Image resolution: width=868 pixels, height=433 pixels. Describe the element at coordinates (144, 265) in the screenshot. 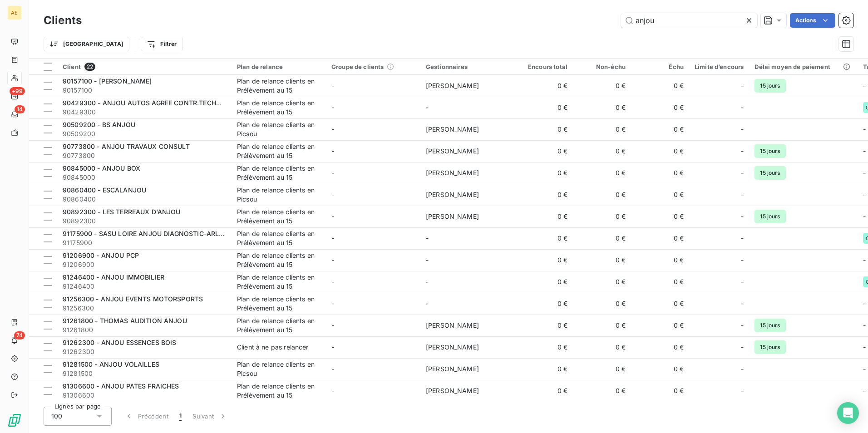

I see `span: 91206900` at that location.